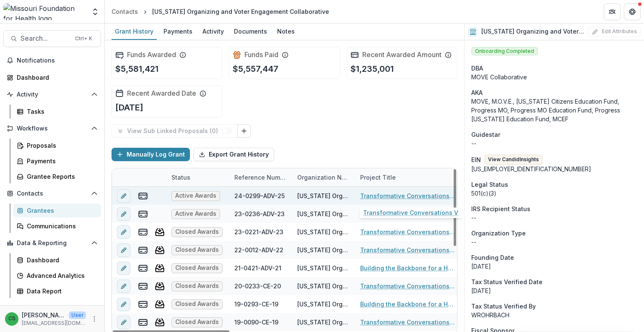 This screenshot has height=332, width=644. What do you see at coordinates (52, 193) in the screenshot?
I see `span: Contacts` at bounding box center [52, 193].